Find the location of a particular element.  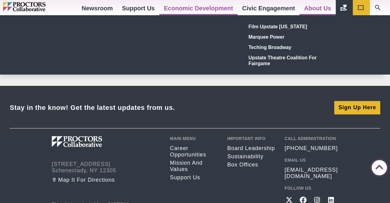

h2: Call Administration is located at coordinates (312, 139).